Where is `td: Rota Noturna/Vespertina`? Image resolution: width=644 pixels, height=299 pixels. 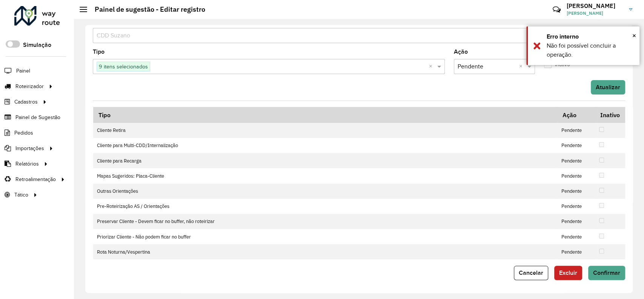 td: Rota Noturna/Vespertina is located at coordinates (325, 252).